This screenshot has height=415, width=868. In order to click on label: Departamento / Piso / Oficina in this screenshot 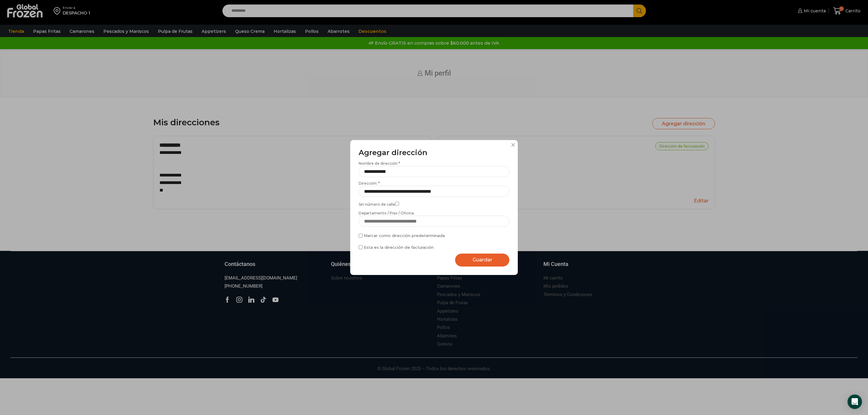, I will do `click(434, 219)`.